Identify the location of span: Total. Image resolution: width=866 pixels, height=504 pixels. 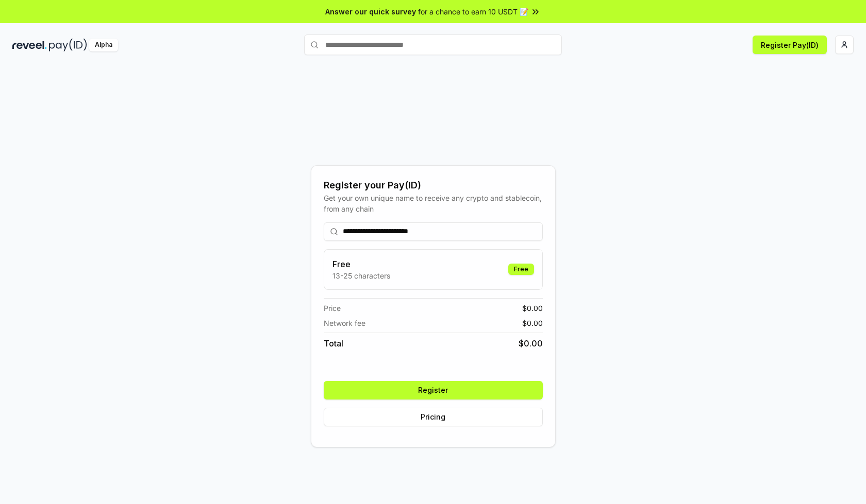
(333, 343).